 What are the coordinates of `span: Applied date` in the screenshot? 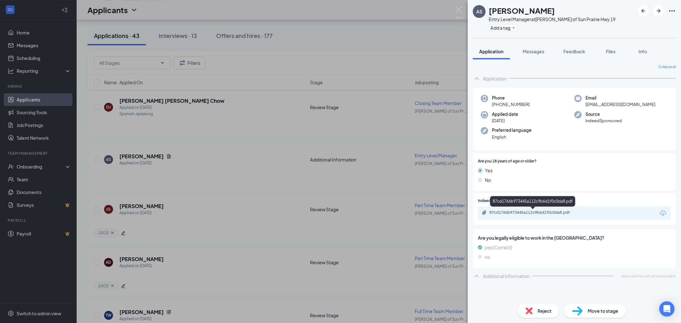 It's located at (505, 114).